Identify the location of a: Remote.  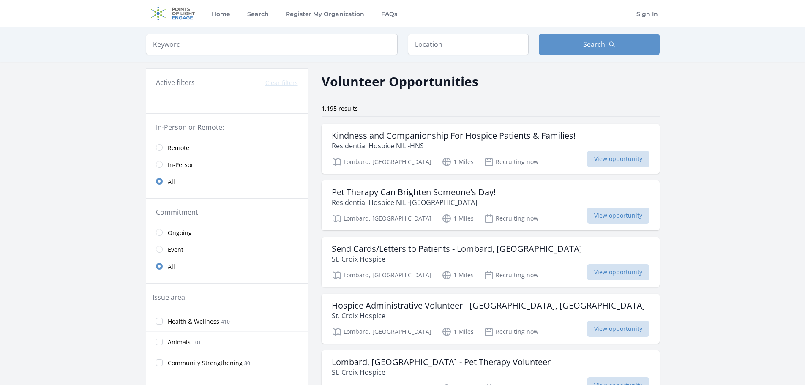
(227, 147).